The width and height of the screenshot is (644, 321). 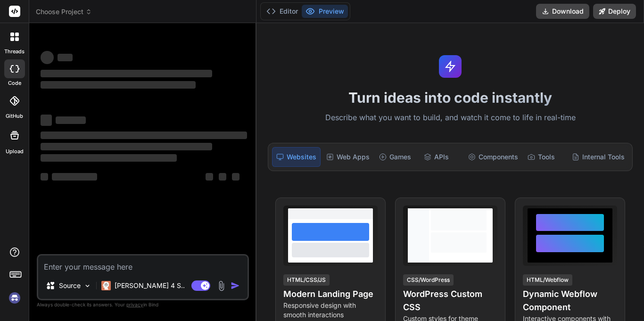 What do you see at coordinates (547, 280) in the screenshot?
I see `div: HTML/Webflow` at bounding box center [547, 280].